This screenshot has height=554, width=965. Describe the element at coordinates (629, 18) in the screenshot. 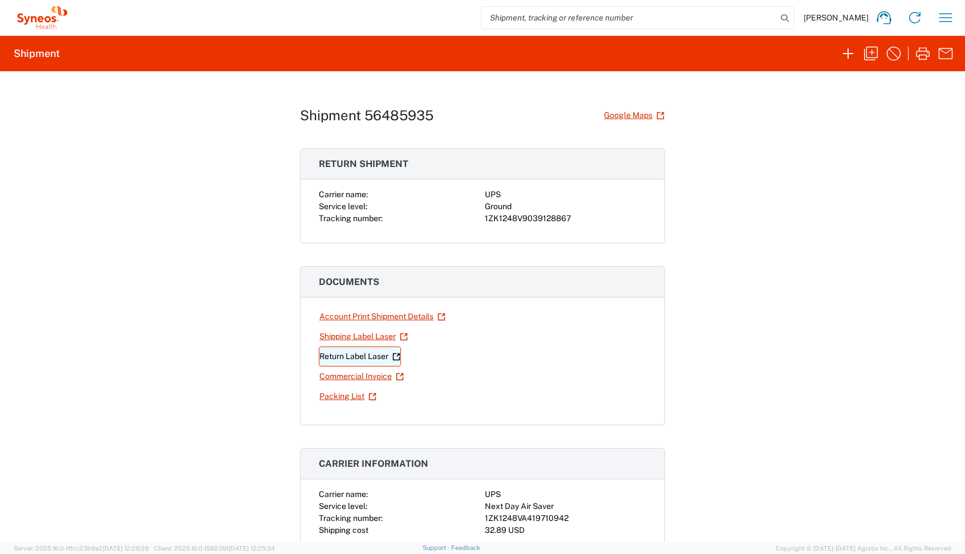

I see `input: Shipment, tracking or reference number` at that location.